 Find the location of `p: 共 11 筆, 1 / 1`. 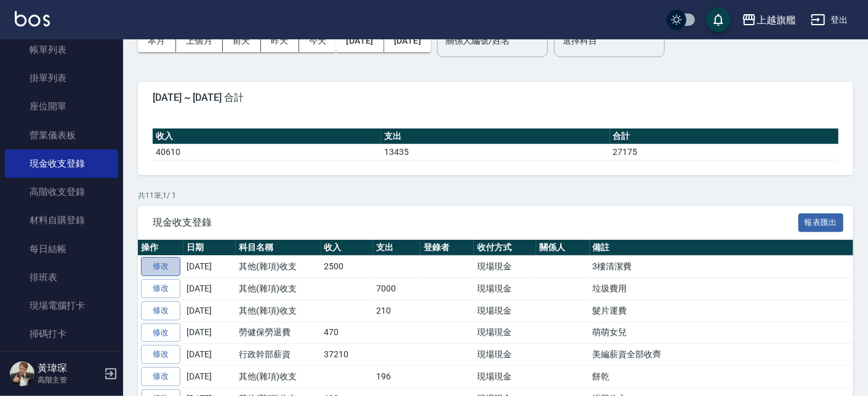

p: 共 11 筆, 1 / 1 is located at coordinates (496, 196).